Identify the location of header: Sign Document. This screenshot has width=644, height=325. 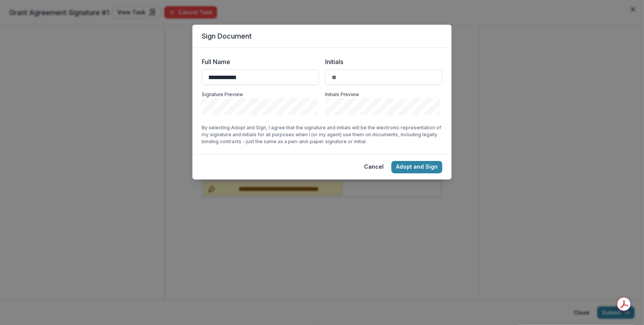
(322, 36).